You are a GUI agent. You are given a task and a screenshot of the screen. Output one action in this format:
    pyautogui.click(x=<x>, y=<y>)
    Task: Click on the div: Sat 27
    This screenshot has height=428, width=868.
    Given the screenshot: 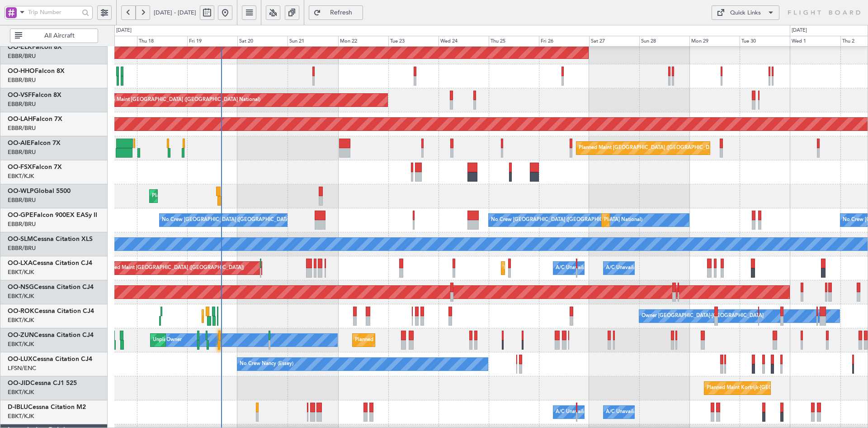 What is the action you would take?
    pyautogui.click(x=614, y=41)
    